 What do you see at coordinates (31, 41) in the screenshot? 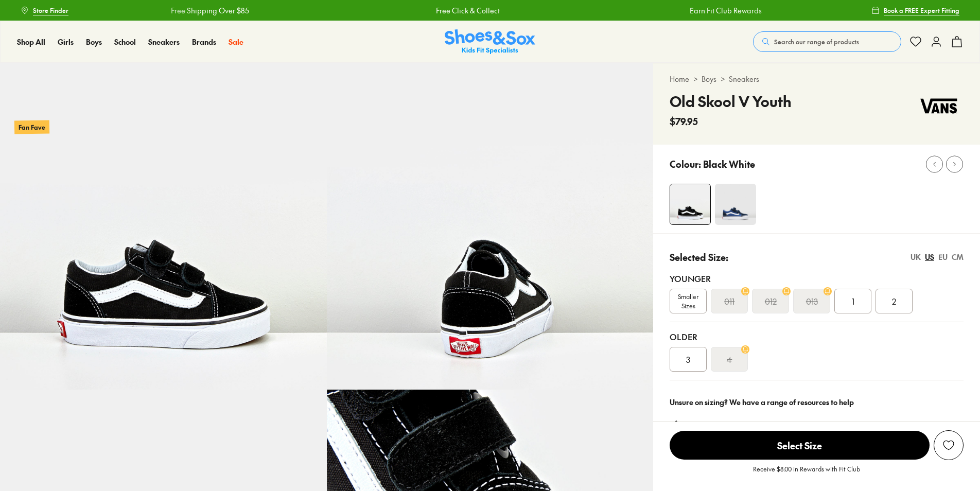
I see `span: Shop All` at bounding box center [31, 41].